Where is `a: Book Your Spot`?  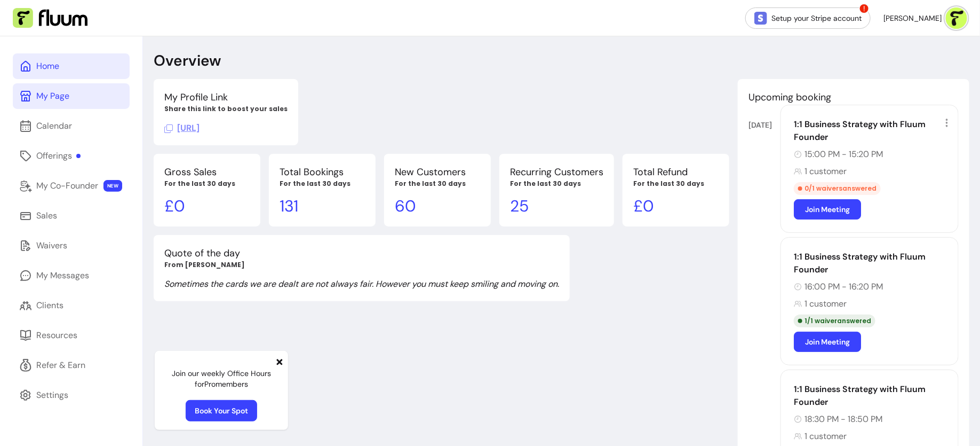
a: Book Your Spot is located at coordinates (221, 411).